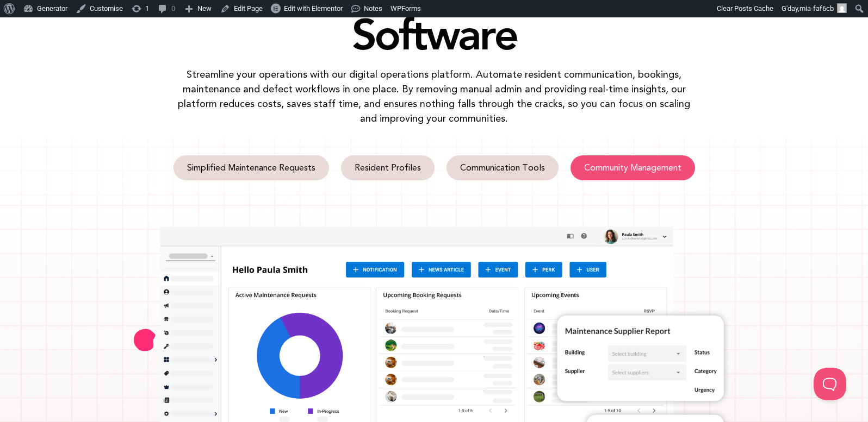 The height and width of the screenshot is (422, 868). What do you see at coordinates (388, 168) in the screenshot?
I see `a: Resident Profiles` at bounding box center [388, 168].